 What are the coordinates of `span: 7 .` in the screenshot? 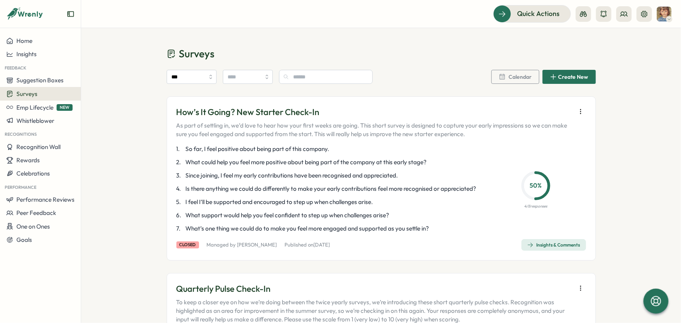 It's located at (180, 229).